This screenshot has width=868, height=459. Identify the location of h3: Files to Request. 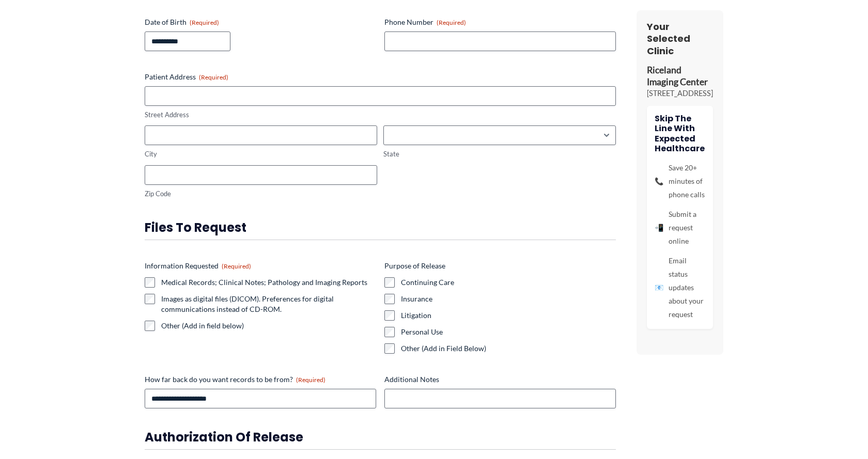
(380, 227).